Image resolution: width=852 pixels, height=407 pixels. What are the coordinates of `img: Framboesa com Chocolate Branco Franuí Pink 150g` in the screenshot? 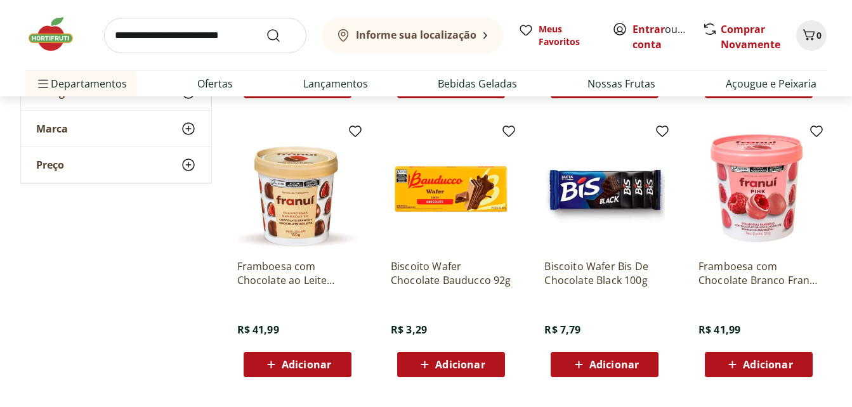 It's located at (758, 189).